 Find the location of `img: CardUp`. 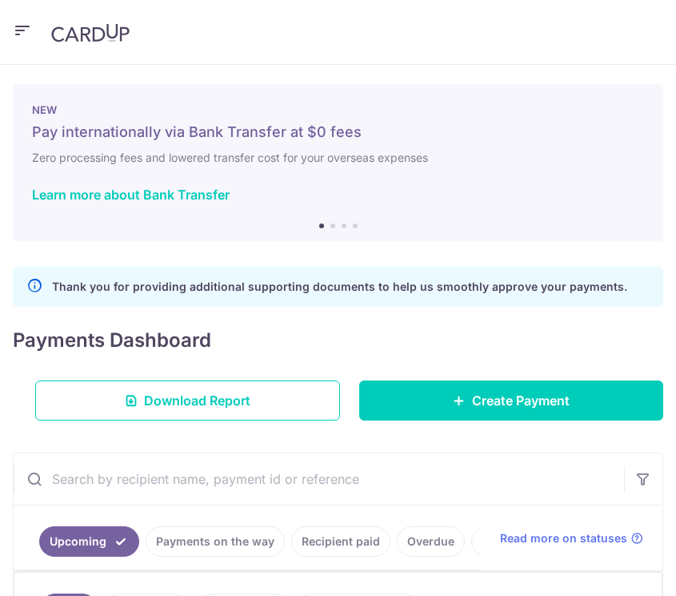

img: CardUp is located at coordinates (90, 33).